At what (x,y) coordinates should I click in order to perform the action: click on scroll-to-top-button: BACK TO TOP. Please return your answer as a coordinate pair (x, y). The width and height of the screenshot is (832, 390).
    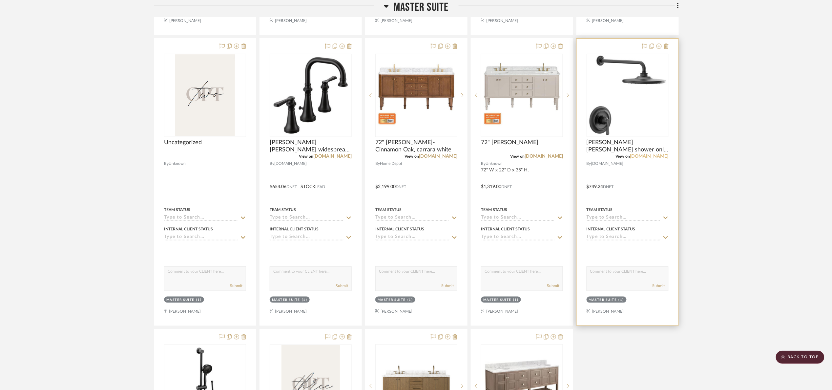
    Looking at the image, I should click on (800, 358).